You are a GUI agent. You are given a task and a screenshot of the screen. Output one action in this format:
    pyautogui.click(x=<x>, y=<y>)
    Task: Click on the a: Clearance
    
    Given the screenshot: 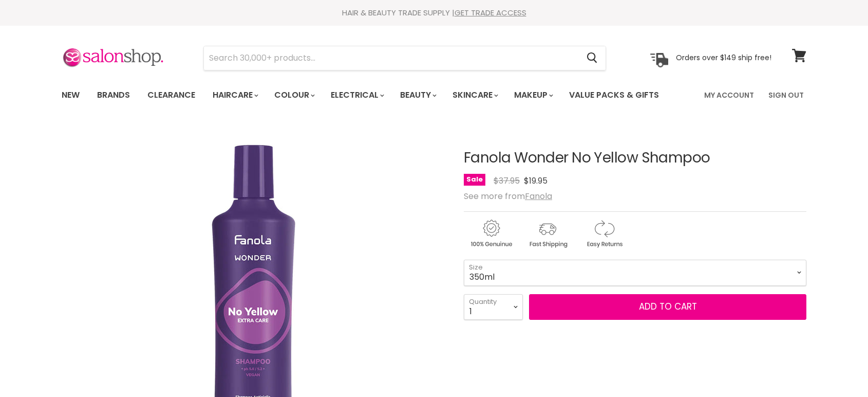 What is the action you would take?
    pyautogui.click(x=171, y=95)
    